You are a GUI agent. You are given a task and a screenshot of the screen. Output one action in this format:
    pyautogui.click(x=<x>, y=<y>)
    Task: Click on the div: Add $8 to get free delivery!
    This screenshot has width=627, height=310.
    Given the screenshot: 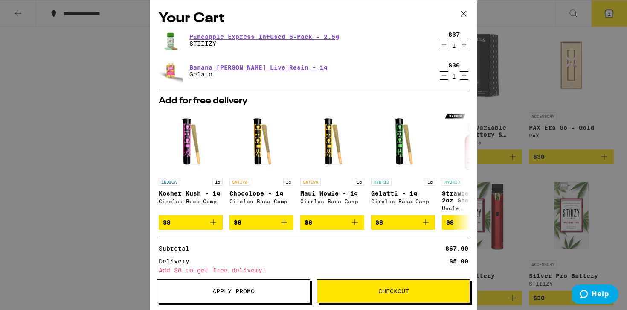 What is the action you would take?
    pyautogui.click(x=314, y=270)
    